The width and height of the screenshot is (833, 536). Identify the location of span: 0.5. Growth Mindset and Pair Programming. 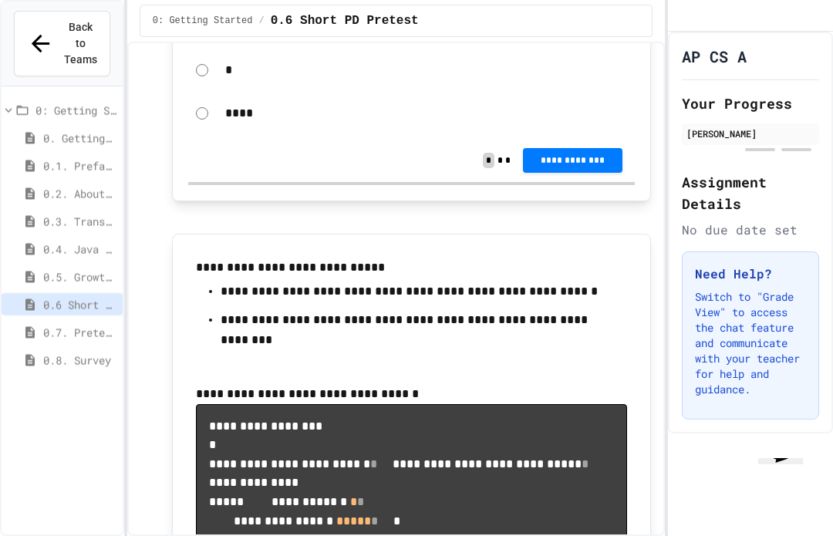
(79, 276).